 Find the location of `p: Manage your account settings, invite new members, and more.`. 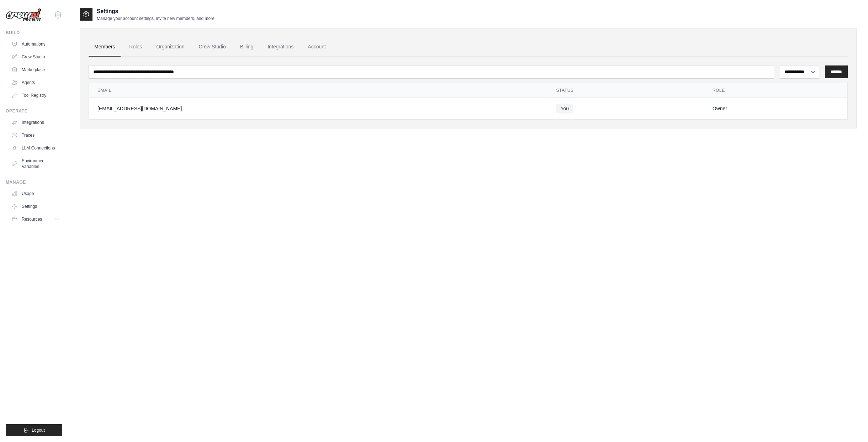

p: Manage your account settings, invite new members, and more. is located at coordinates (156, 18).